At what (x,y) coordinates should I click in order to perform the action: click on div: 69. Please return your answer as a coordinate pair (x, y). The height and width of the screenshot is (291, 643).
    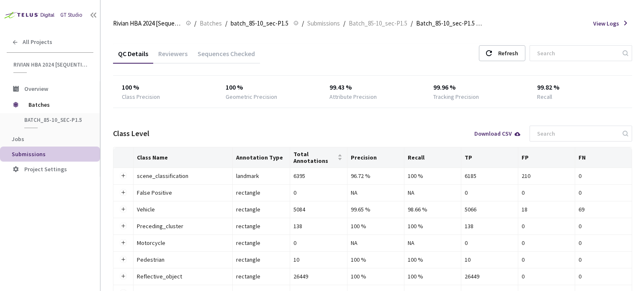
    Looking at the image, I should click on (603, 209).